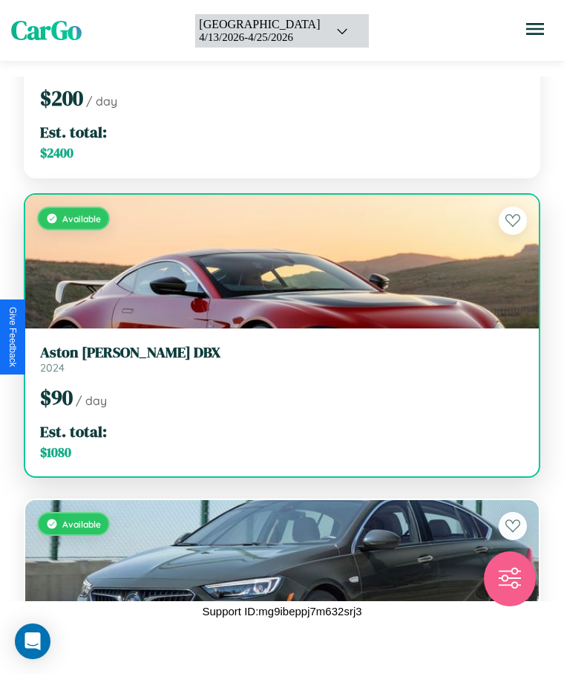  I want to click on span: $ 2400, so click(56, 153).